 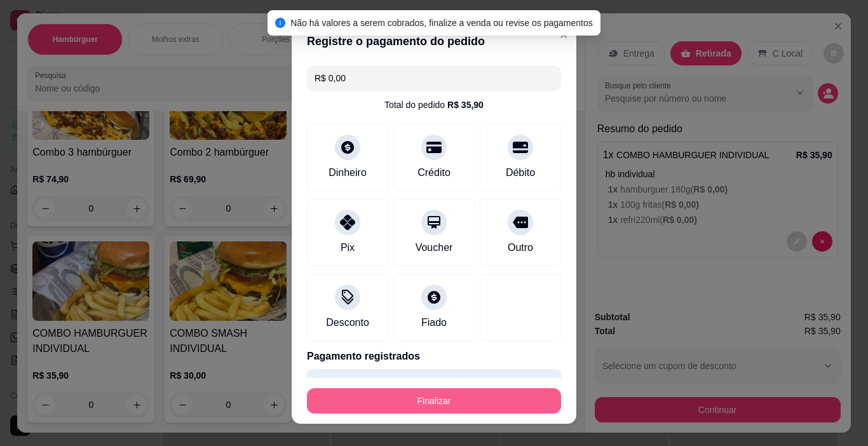 I want to click on div: Débito, so click(x=520, y=173).